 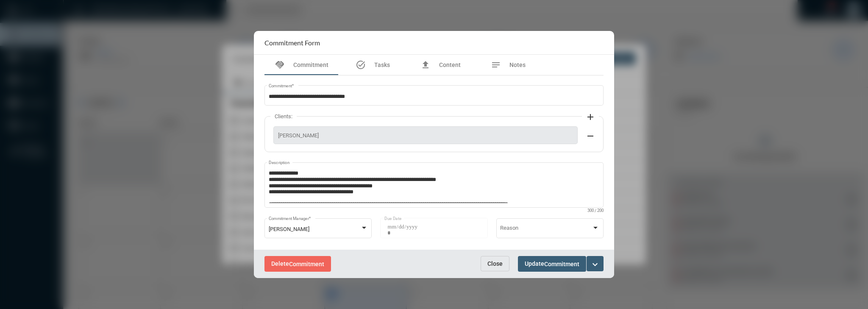 I want to click on button: Close, so click(x=495, y=264).